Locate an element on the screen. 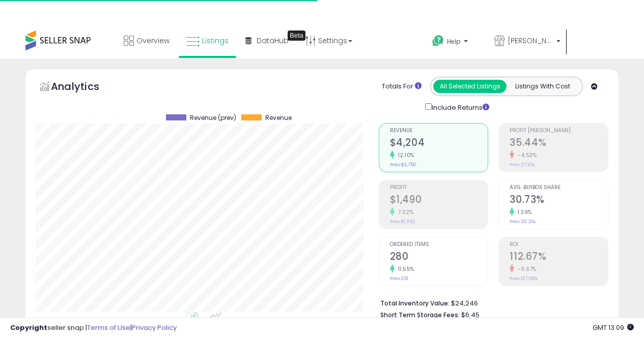 The height and width of the screenshot is (338, 644). span: $6.45 is located at coordinates (470, 315).